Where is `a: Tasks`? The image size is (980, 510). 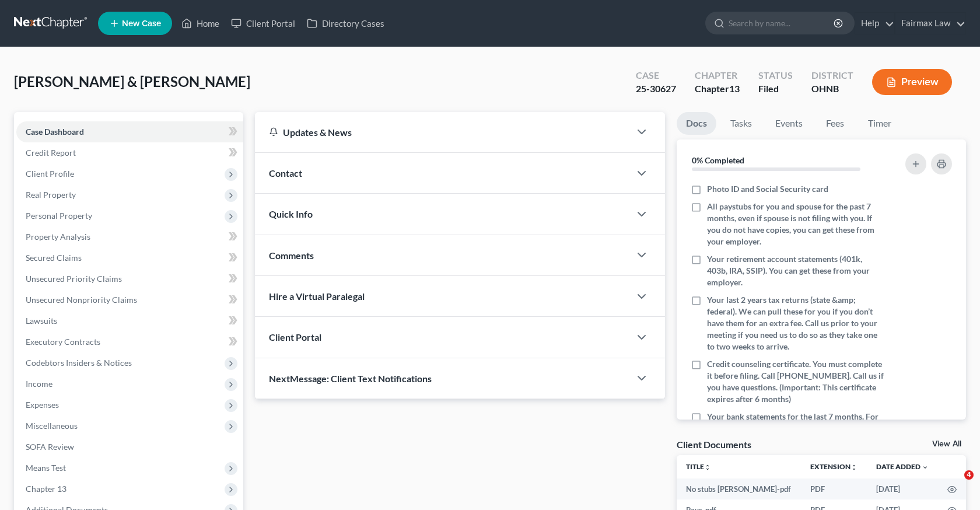
a: Tasks is located at coordinates (741, 123).